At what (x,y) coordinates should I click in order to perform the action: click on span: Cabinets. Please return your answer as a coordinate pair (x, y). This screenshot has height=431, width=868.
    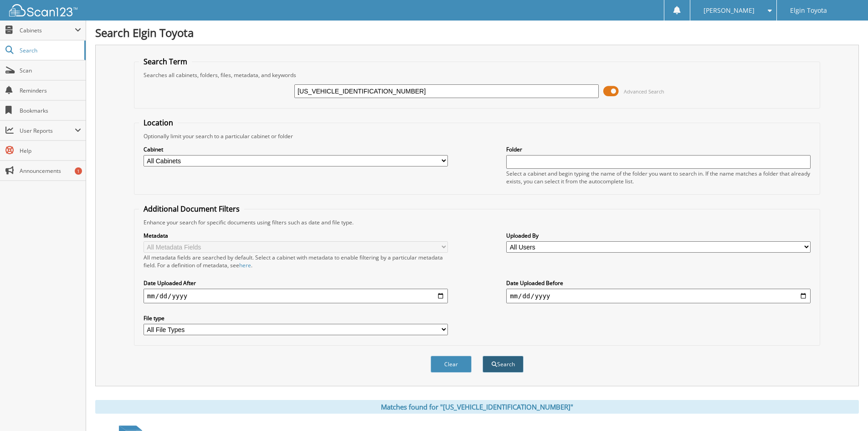
    Looking at the image, I should click on (47, 30).